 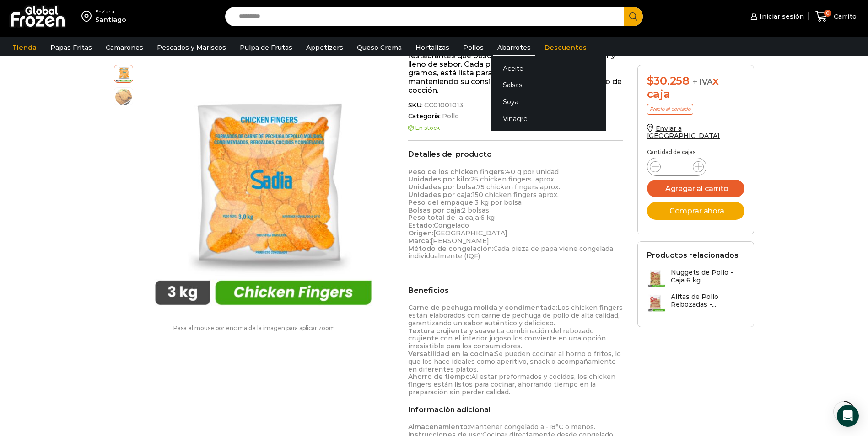 What do you see at coordinates (266, 48) in the screenshot?
I see `a: Pulpa de Frutas` at bounding box center [266, 48].